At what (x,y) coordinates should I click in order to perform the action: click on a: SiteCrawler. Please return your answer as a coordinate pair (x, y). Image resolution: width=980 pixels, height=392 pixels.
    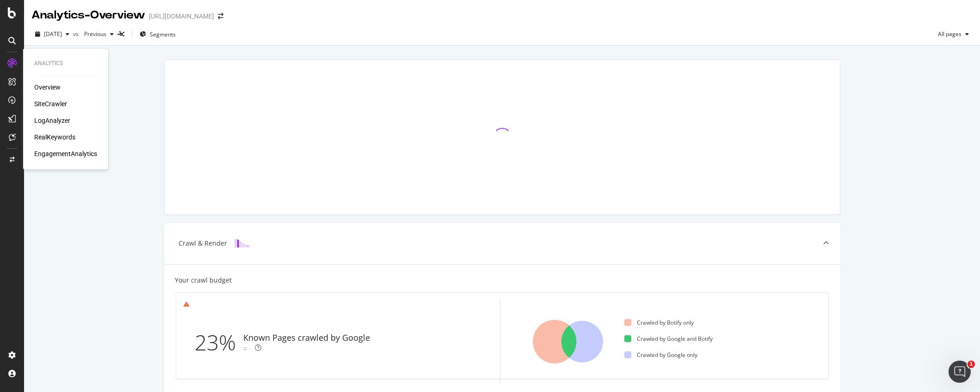
    Looking at the image, I should click on (50, 104).